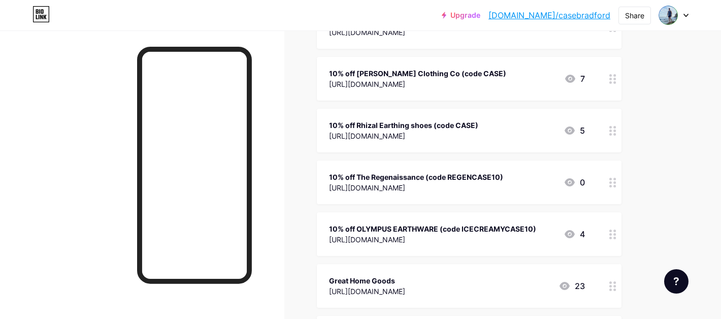  Describe the element at coordinates (574, 234) in the screenshot. I see `div: 4` at that location.